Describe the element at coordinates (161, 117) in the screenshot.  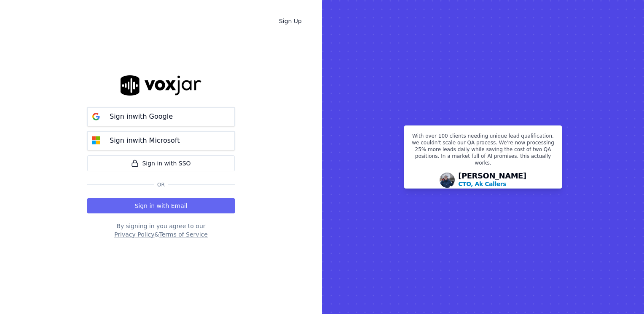
I see `button: Sign inwith Google` at that location.